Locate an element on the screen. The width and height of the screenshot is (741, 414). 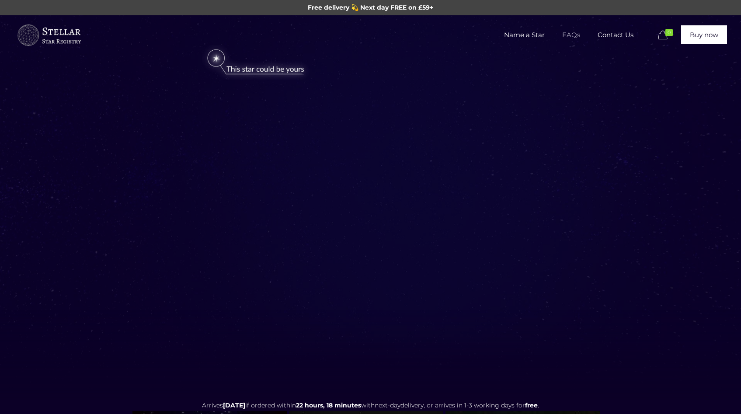
b: free is located at coordinates (531, 405).